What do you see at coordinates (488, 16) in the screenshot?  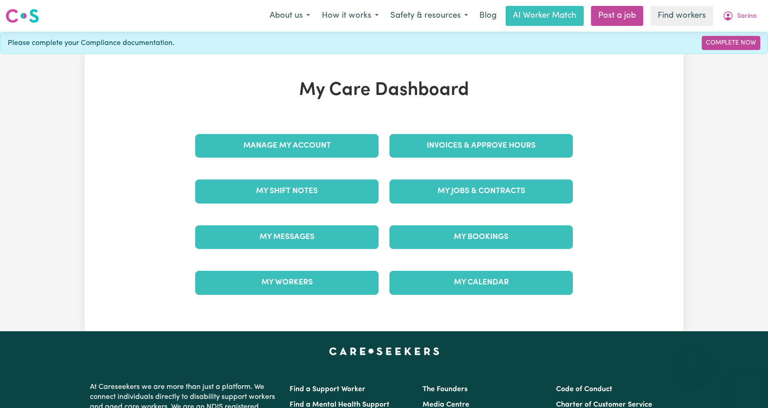 I see `a: Blog` at bounding box center [488, 16].